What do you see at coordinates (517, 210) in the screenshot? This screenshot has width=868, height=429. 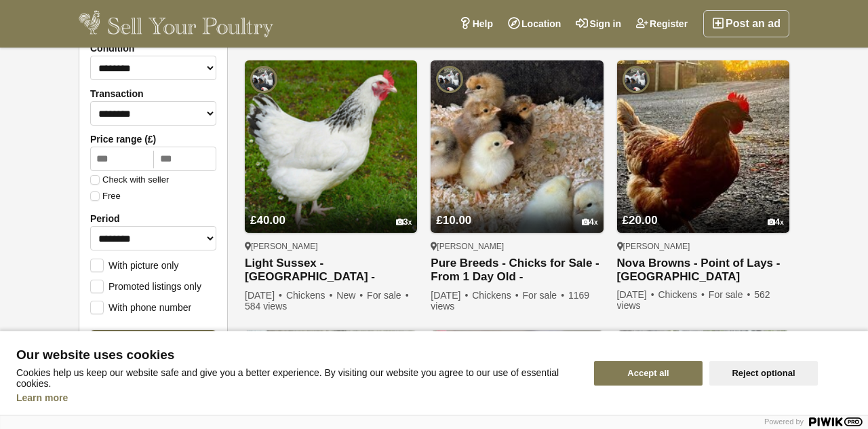 I see `a: £10.00 4` at bounding box center [517, 210].